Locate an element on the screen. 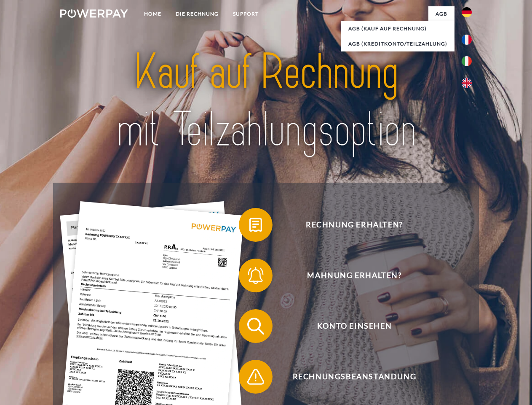 Image resolution: width=532 pixels, height=405 pixels. img: title-powerpay_de.svg is located at coordinates (266, 101).